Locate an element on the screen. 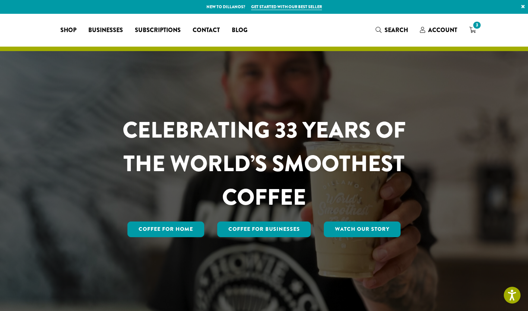 The image size is (528, 311). span: Account is located at coordinates (442, 30).